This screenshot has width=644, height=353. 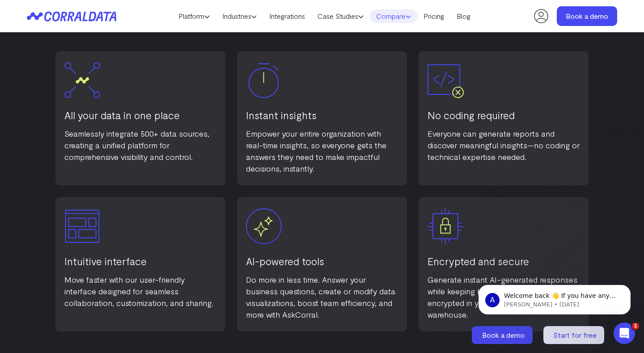 What do you see at coordinates (503, 335) in the screenshot?
I see `span: Book a demo` at bounding box center [503, 335].